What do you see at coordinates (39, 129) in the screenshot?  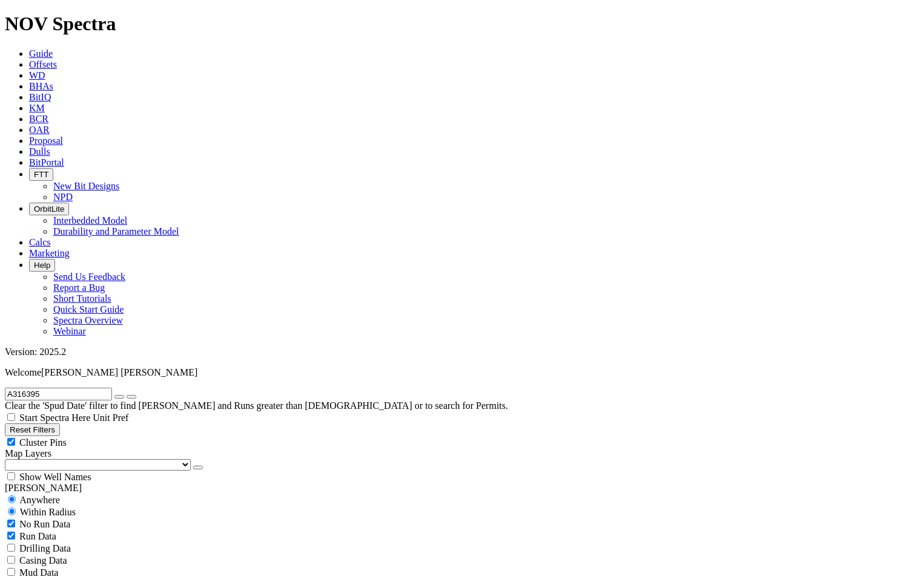 I see `span: OAR` at bounding box center [39, 129].